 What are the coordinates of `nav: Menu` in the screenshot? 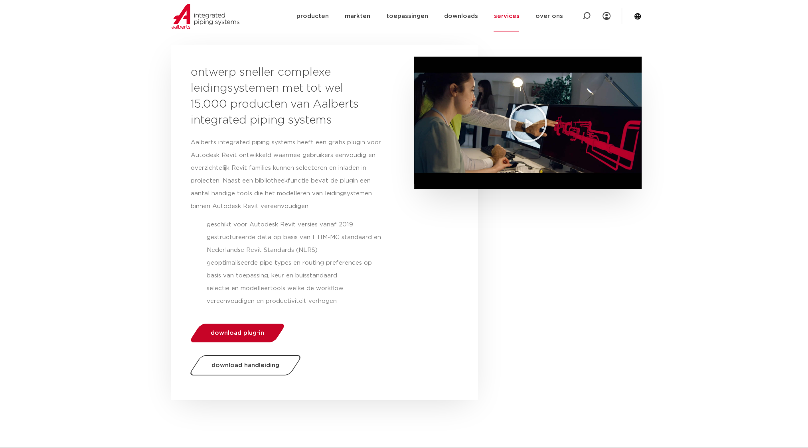 It's located at (429, 16).